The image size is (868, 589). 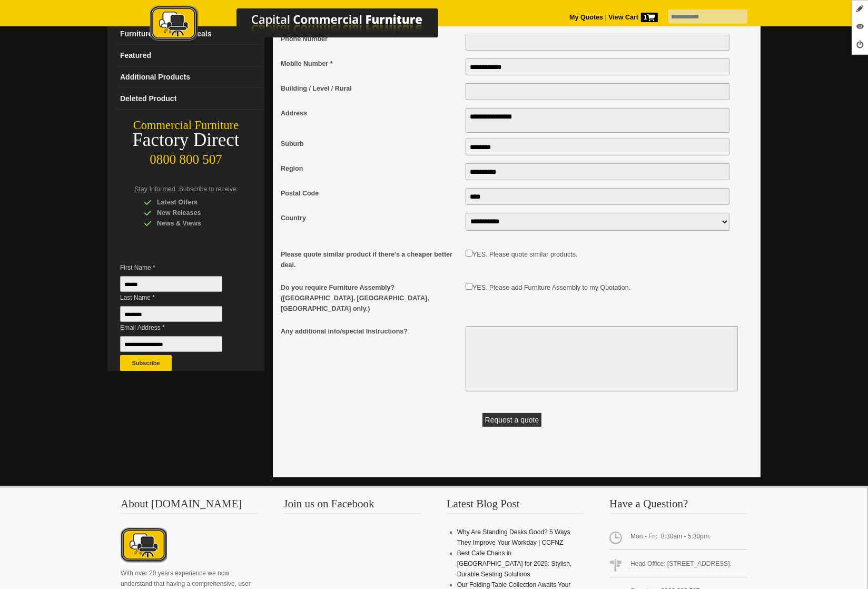 I want to click on div: Latest Offers, so click(x=194, y=203).